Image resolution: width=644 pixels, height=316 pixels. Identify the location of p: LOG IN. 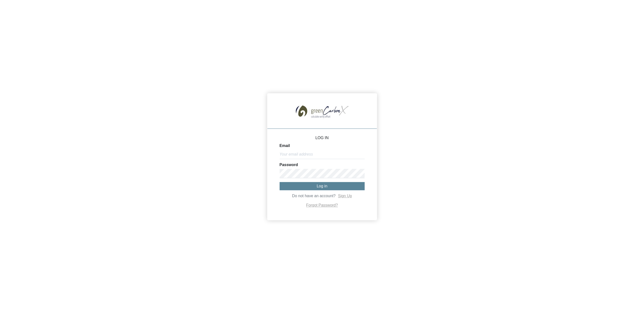
(322, 138).